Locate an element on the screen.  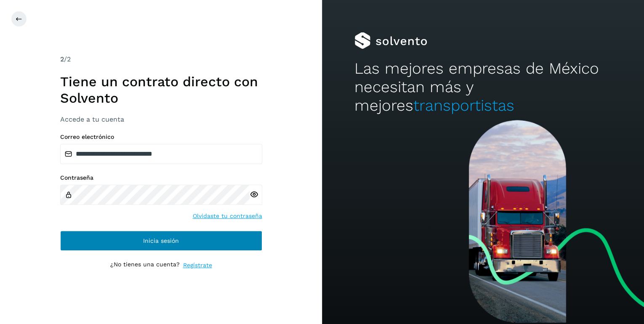
button: Inicia sesión is located at coordinates (161, 241).